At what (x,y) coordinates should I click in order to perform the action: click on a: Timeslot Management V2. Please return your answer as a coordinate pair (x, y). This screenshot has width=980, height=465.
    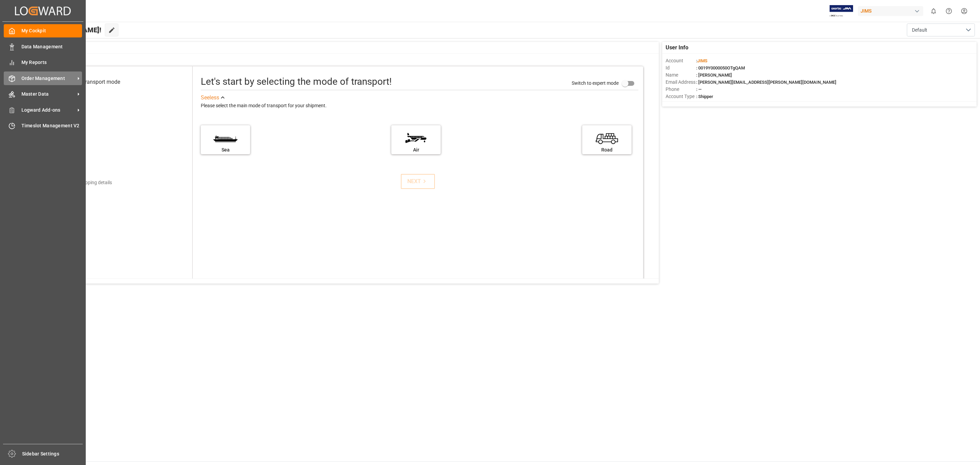
    Looking at the image, I should click on (43, 125).